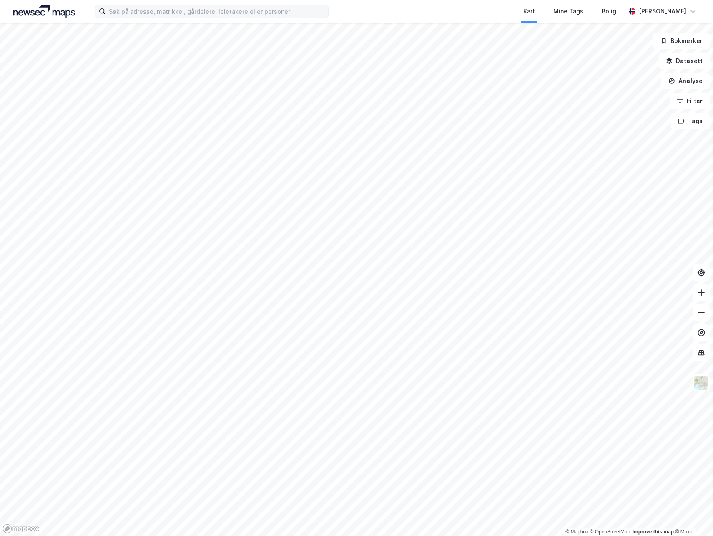  Describe the element at coordinates (610, 531) in the screenshot. I see `a: OpenStreetMap` at that location.